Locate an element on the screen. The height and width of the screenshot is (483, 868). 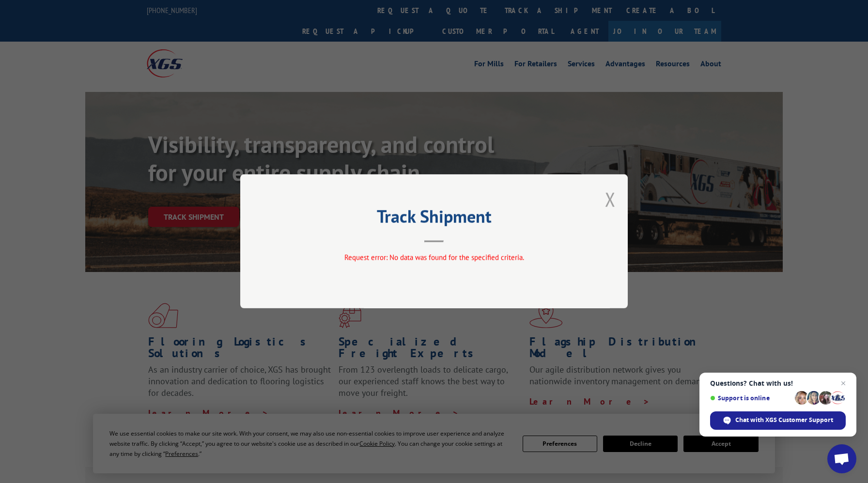
span: Questions? Chat with us! is located at coordinates (778, 383).